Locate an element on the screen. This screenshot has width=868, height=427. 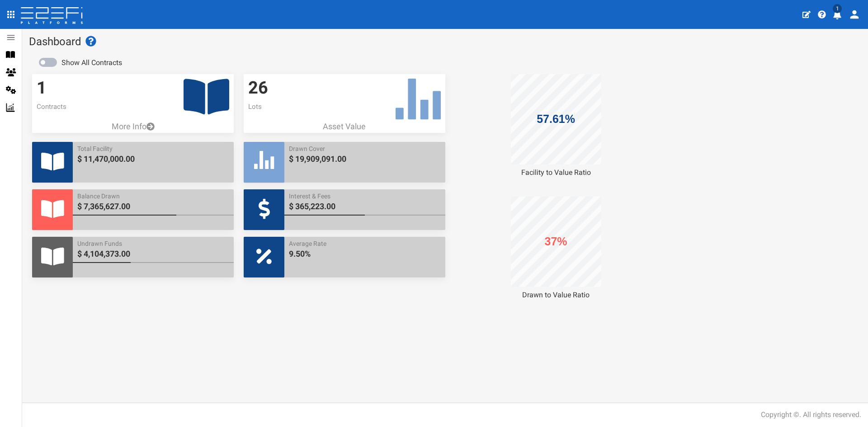
h3: 26 is located at coordinates (344, 88).